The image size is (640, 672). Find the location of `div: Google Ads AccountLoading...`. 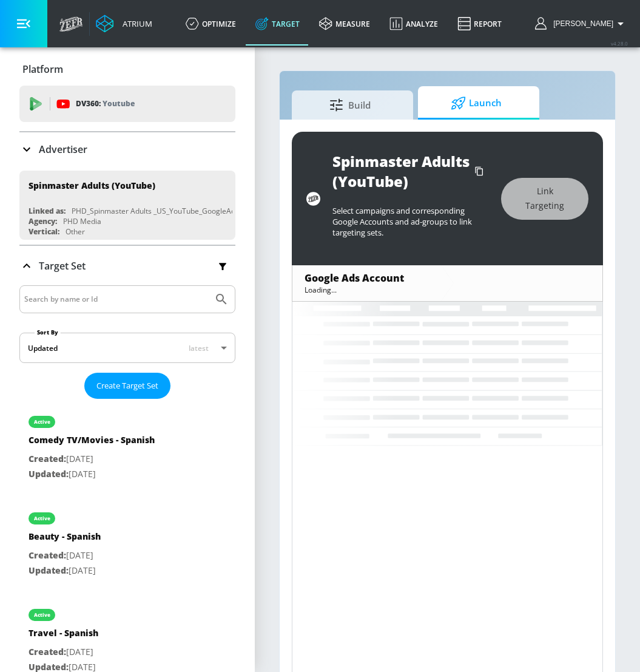

div: Google Ads AccountLoading... is located at coordinates (367, 283).